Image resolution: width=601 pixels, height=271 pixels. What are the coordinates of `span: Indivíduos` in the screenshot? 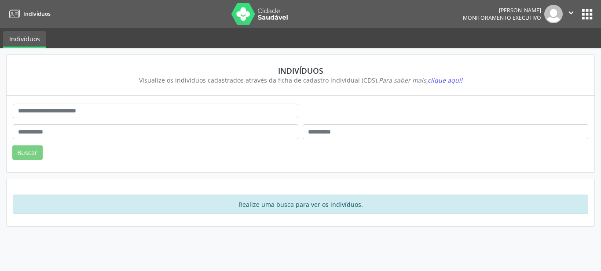 It's located at (37, 14).